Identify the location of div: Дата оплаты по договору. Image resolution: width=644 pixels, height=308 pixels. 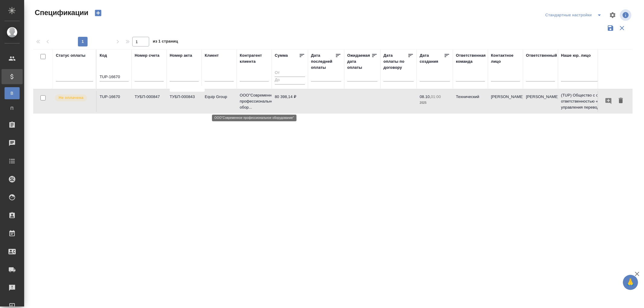
(396, 62).